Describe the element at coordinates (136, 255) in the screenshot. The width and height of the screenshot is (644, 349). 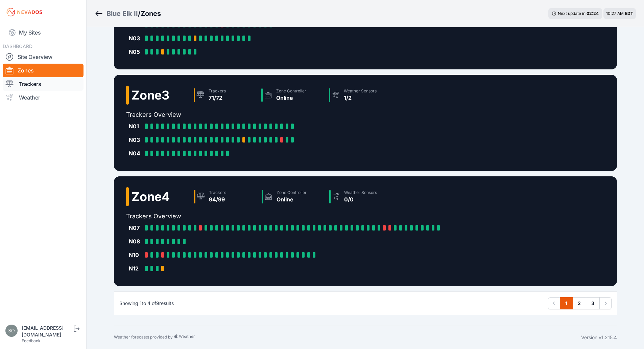
I see `div: N10` at that location.